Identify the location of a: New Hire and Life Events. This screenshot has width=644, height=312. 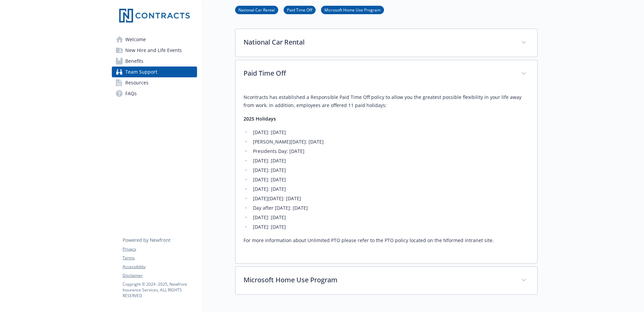
(154, 50).